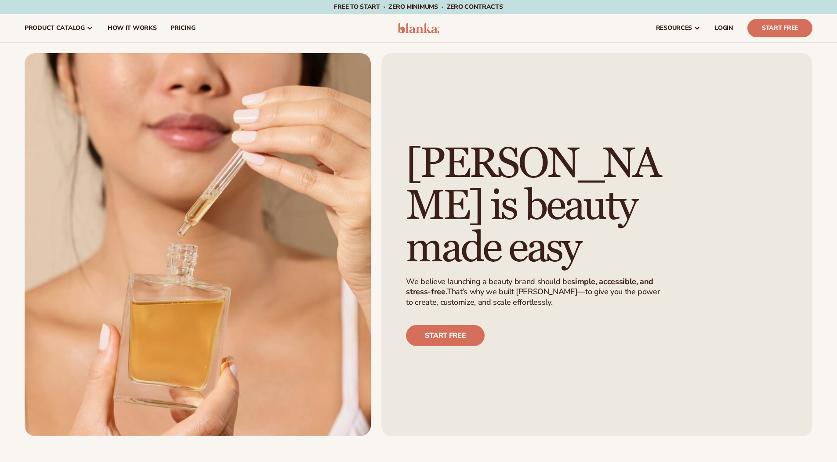 This screenshot has width=837, height=462. What do you see at coordinates (724, 28) in the screenshot?
I see `a: LOGIN` at bounding box center [724, 28].